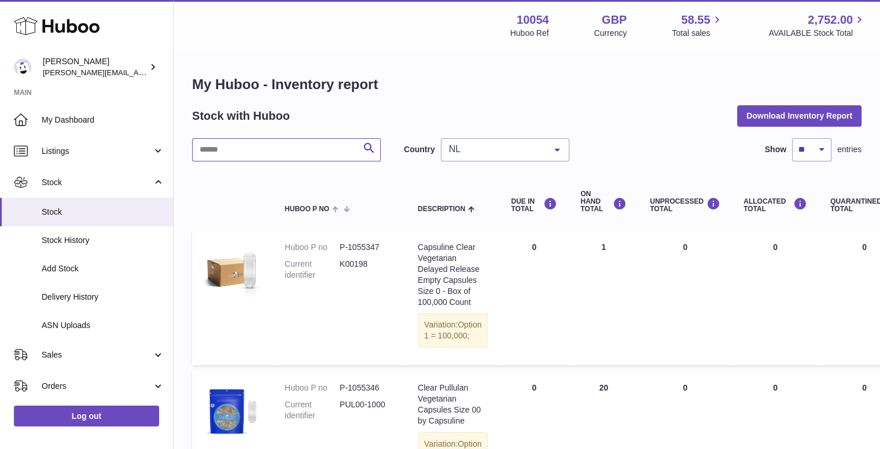 This screenshot has height=449, width=880. Describe the element at coordinates (817, 33) in the screenshot. I see `span: AVAILABLE Stock Total` at that location.